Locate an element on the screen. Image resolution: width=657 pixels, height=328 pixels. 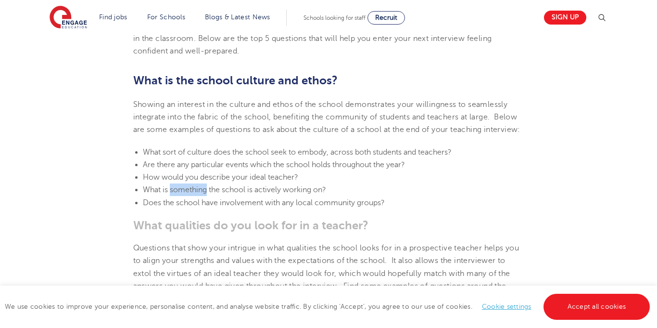
span: What is something the school is actively working on? is located at coordinates (234, 190).